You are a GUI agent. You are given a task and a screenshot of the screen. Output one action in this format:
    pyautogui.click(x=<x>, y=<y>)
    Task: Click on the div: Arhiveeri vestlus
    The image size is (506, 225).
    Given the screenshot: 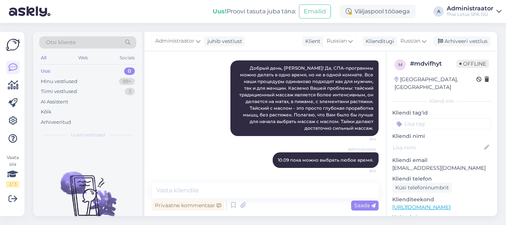 What is the action you would take?
    pyautogui.click(x=462, y=41)
    